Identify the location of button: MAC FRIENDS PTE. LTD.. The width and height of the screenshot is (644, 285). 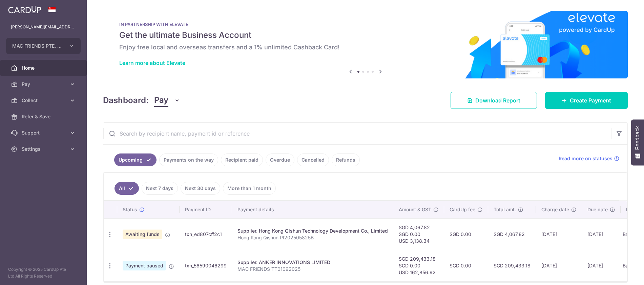
(43, 46).